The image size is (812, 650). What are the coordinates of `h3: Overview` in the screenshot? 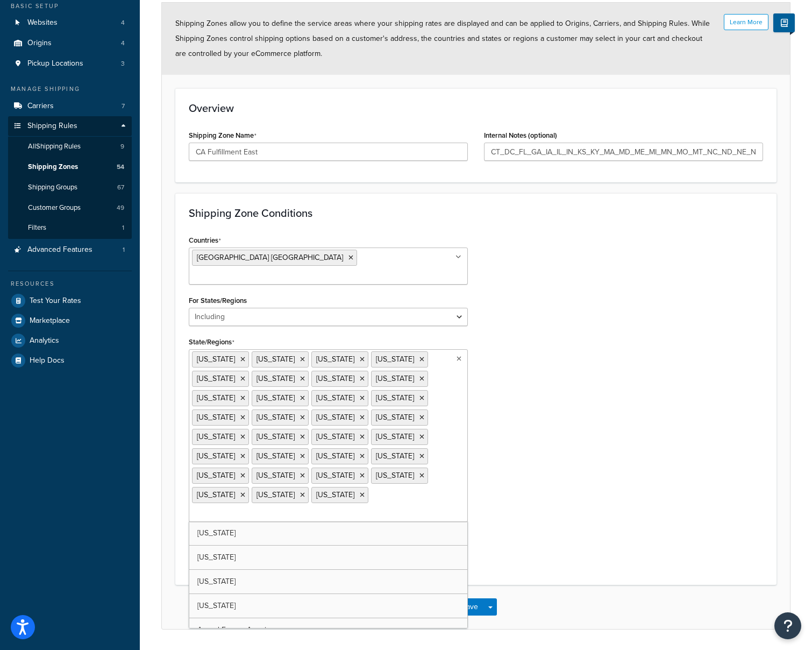 It's located at (476, 108).